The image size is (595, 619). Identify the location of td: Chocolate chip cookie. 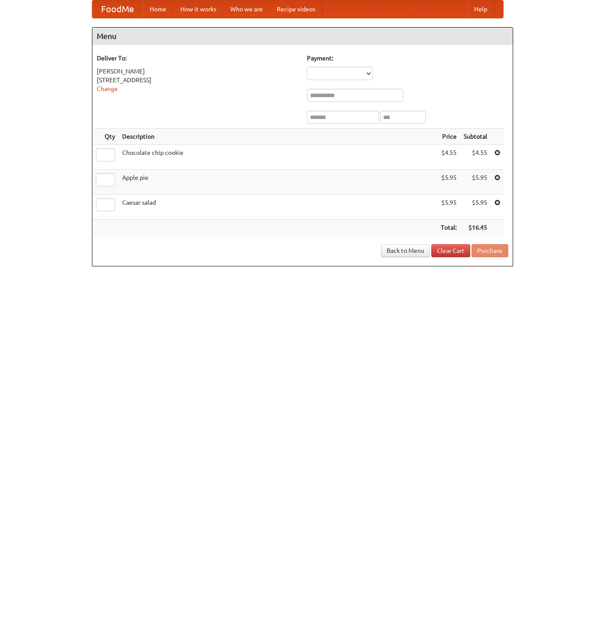
(278, 157).